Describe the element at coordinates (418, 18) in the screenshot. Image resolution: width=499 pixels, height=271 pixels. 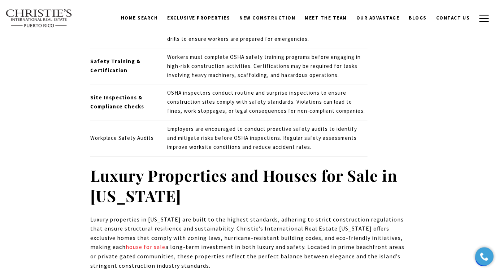
I see `span: Blogs` at that location.